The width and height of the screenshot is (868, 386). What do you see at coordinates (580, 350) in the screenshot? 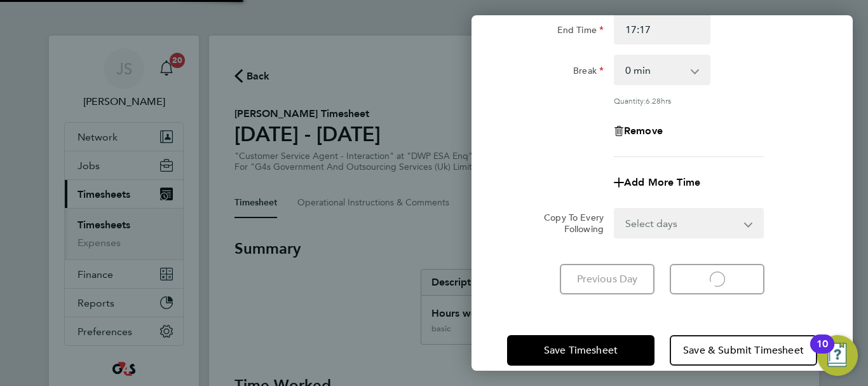
I see `span: Save Timesheet` at bounding box center [580, 350].